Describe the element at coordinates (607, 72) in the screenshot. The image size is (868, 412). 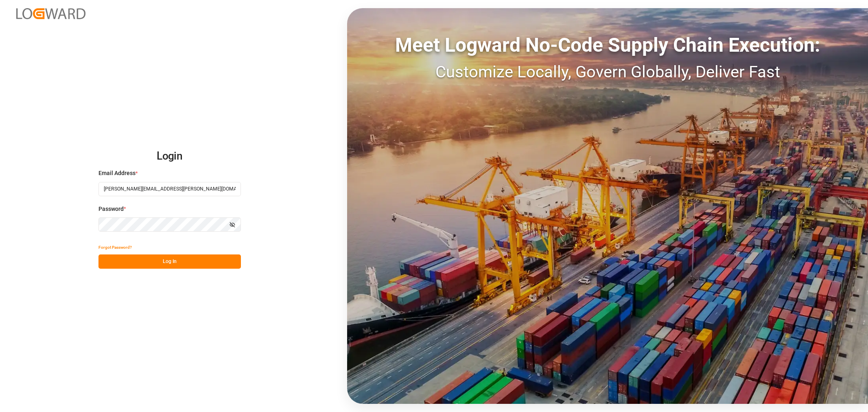
I see `div: Customize Locally, Govern Globally, Deliver Fast` at that location.